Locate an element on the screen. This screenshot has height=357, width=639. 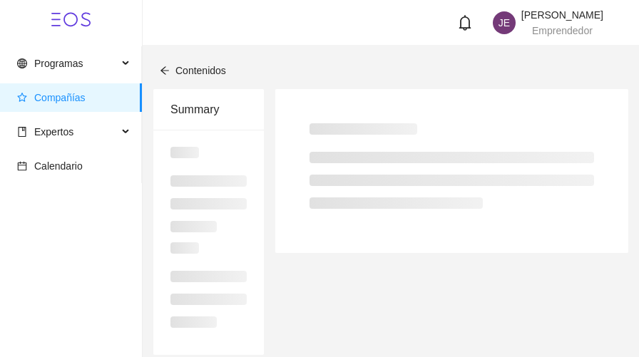
span: JE is located at coordinates (504, 23).